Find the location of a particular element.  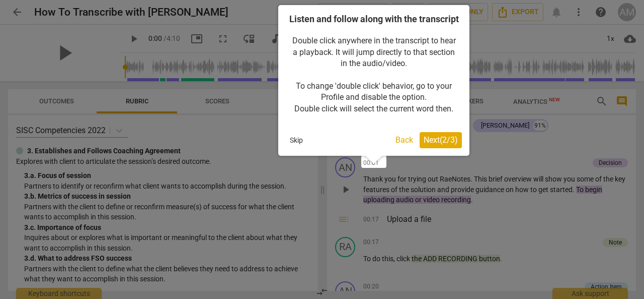

span: Next ( 2 / 3 ) is located at coordinates (441, 139).